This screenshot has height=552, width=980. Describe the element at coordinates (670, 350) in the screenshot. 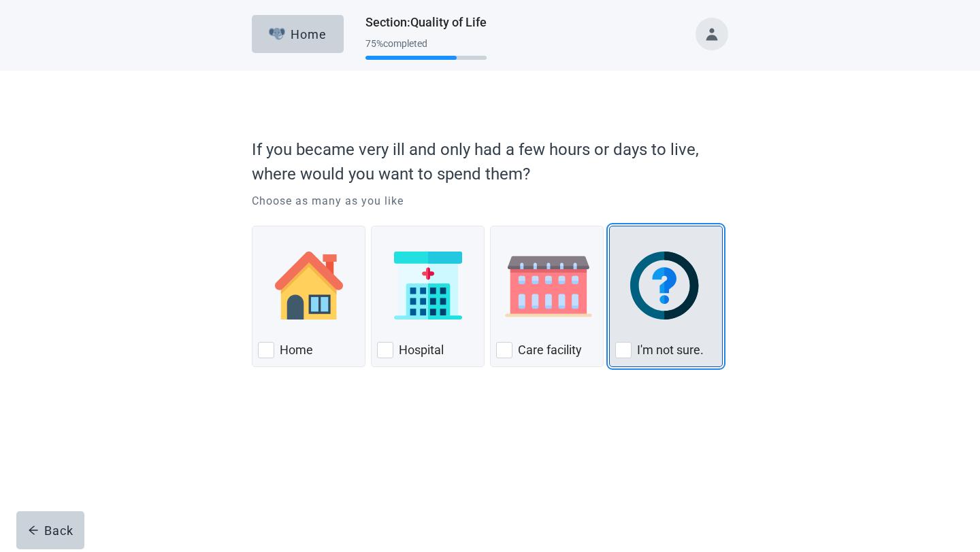

I see `label: I'm not sure.` at that location.